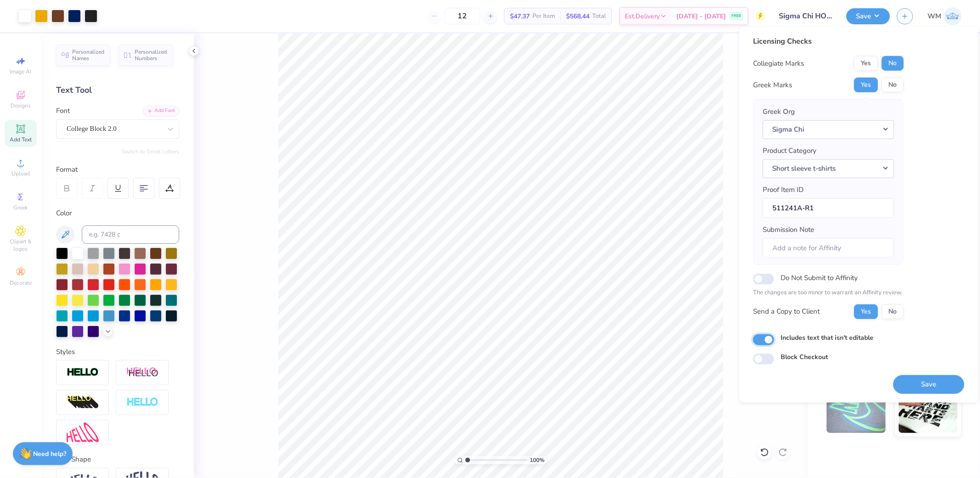  Describe the element at coordinates (789, 150) in the screenshot. I see `label: Product Category` at that location.